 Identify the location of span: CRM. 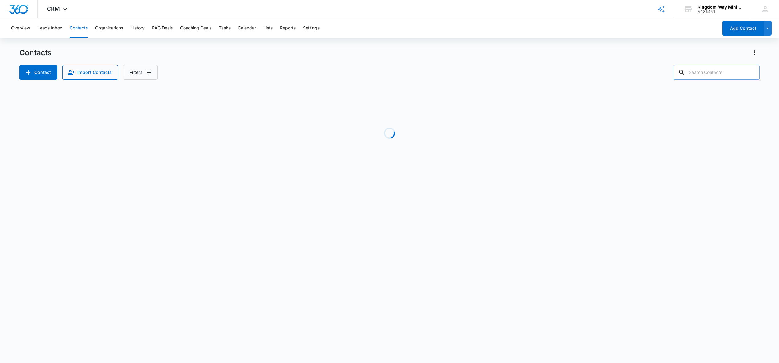
(53, 9).